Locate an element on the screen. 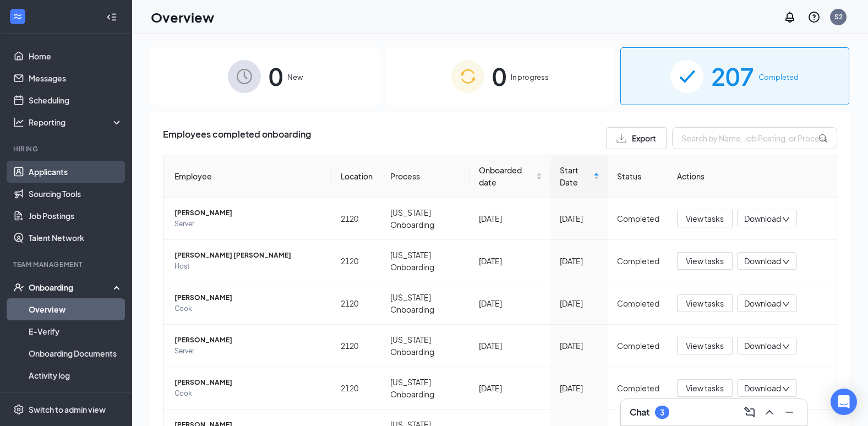 This screenshot has width=868, height=426. a: Team is located at coordinates (75, 397).